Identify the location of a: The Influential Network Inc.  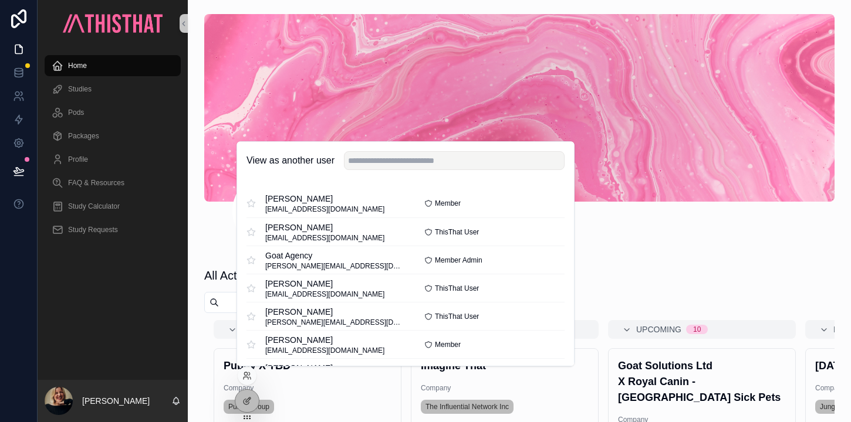
(467, 407).